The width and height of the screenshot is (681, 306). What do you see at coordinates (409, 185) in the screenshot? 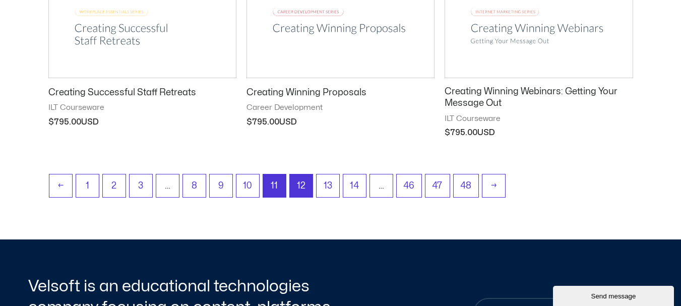
I see `a: Page 46` at bounding box center [409, 185].